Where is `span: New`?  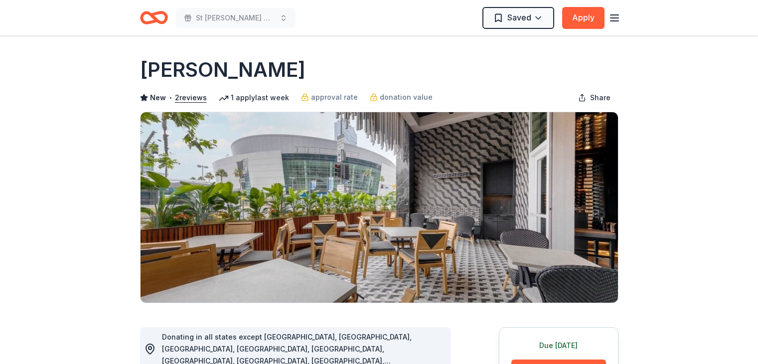 span: New is located at coordinates (158, 98).